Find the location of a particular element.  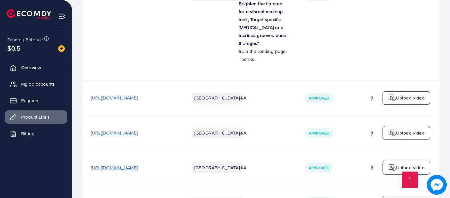

span: f is located at coordinates (239, 51).